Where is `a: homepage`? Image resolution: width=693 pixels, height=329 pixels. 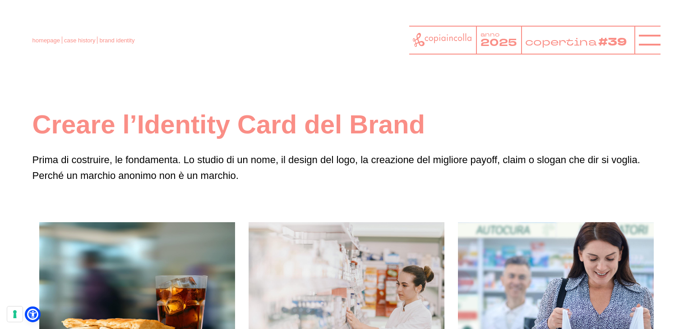 a: homepage is located at coordinates (46, 40).